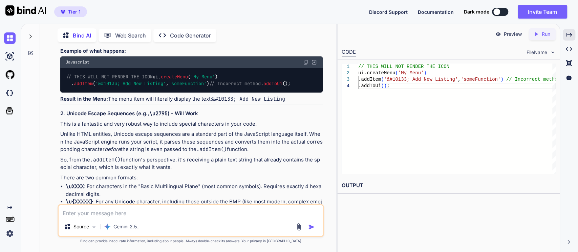  What do you see at coordinates (314, 62) in the screenshot?
I see `img: Open in Browser` at bounding box center [314, 62].